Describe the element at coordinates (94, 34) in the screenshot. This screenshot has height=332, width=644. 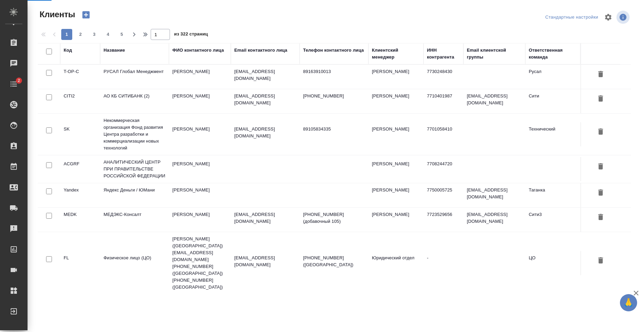
I see `span: 3` at that location.